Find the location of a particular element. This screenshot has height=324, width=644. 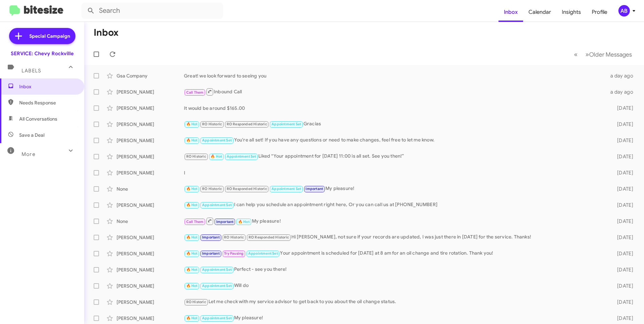

div: Gsa Company is located at coordinates (150, 76).